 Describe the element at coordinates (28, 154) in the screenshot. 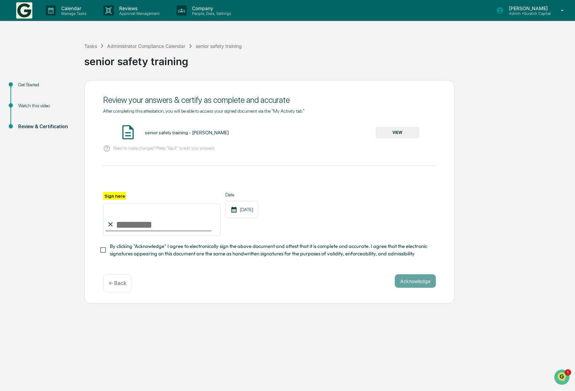

I see `span: Data Lookup` at that location.